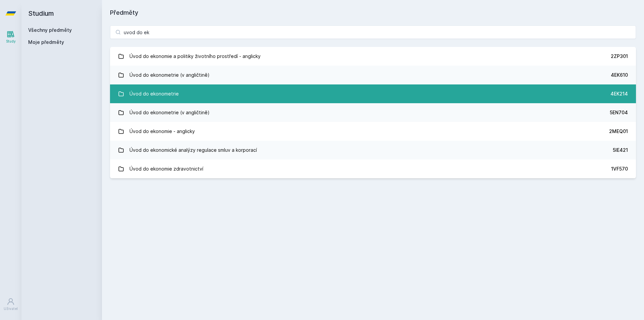 Image resolution: width=644 pixels, height=320 pixels. Describe the element at coordinates (619, 56) in the screenshot. I see `div: 2ZP301` at that location.